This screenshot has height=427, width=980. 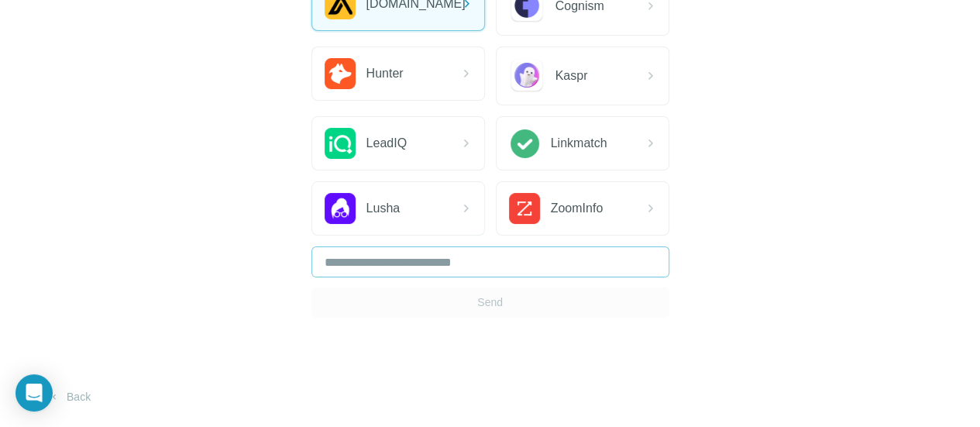 What do you see at coordinates (524, 143) in the screenshot?
I see `img: Linkmatch Logo` at bounding box center [524, 143].